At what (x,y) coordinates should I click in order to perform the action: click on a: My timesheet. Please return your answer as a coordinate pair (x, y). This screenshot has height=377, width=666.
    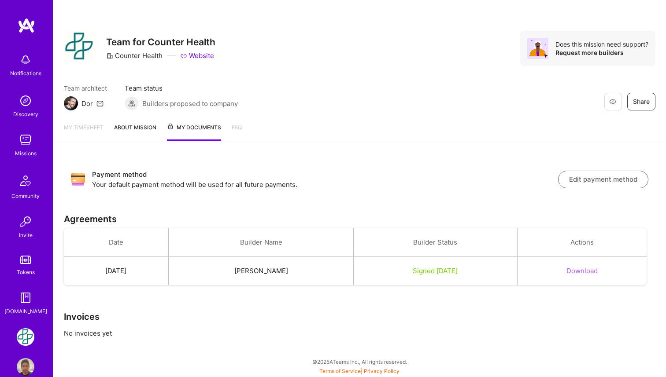
    Looking at the image, I should click on (84, 132).